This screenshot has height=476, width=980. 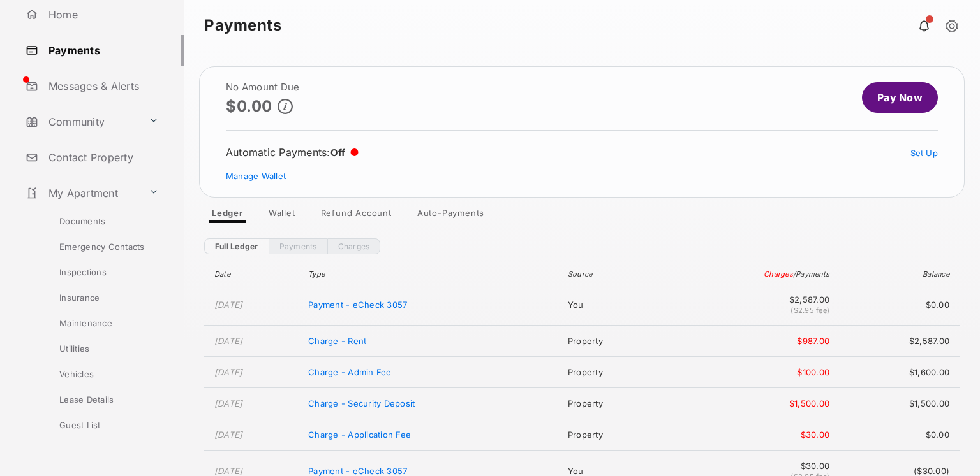 I want to click on span: / Payments, so click(x=811, y=274).